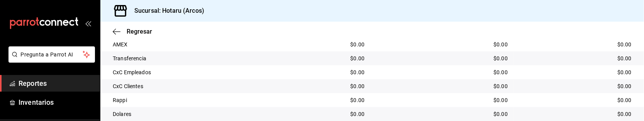 Image resolution: width=644 pixels, height=121 pixels. I want to click on span: Regresar, so click(139, 31).